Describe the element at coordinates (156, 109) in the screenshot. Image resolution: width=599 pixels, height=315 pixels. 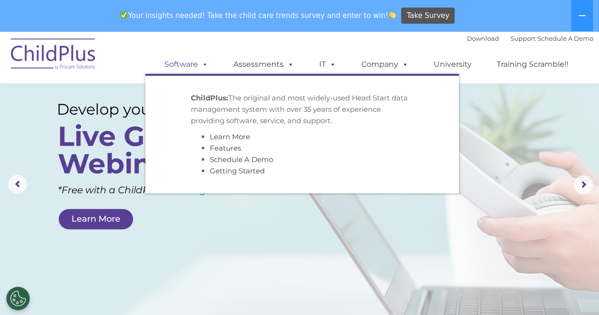
I see `rs-layer: Develop your skills with` at that location.